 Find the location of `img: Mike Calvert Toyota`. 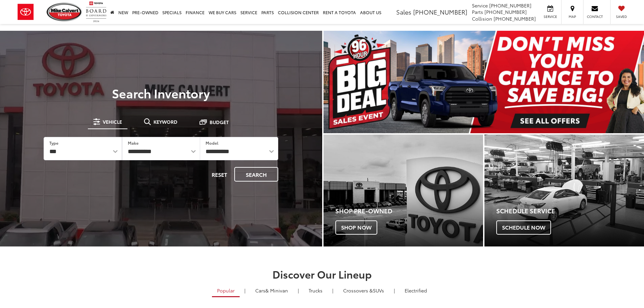

img: Mike Calvert Toyota is located at coordinates (65, 12).